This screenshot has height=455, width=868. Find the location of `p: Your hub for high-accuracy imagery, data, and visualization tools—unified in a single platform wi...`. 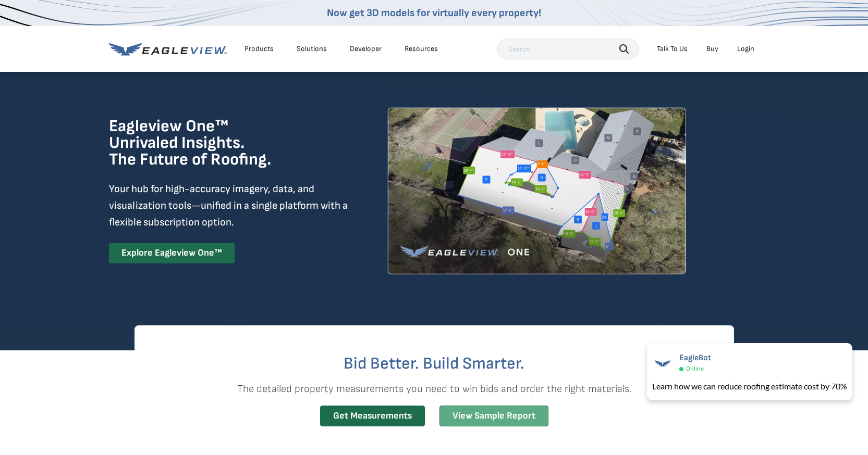

p: Your hub for high-accuracy imagery, data, and visualization tools—unified in a single platform wi... is located at coordinates (230, 206).